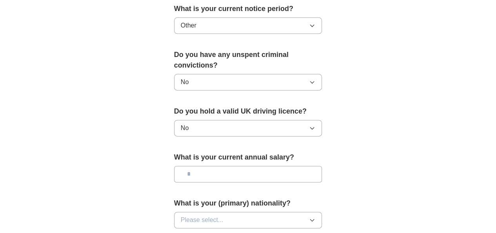 This screenshot has height=233, width=496. What do you see at coordinates (248, 203) in the screenshot?
I see `label: What is your (primary) nationality?` at bounding box center [248, 203].